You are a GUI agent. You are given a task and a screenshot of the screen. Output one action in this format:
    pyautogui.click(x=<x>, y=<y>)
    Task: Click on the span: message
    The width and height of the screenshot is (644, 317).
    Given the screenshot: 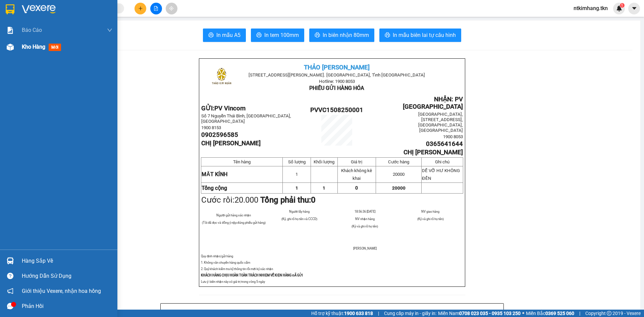 What is the action you would take?
    pyautogui.click(x=10, y=305)
    